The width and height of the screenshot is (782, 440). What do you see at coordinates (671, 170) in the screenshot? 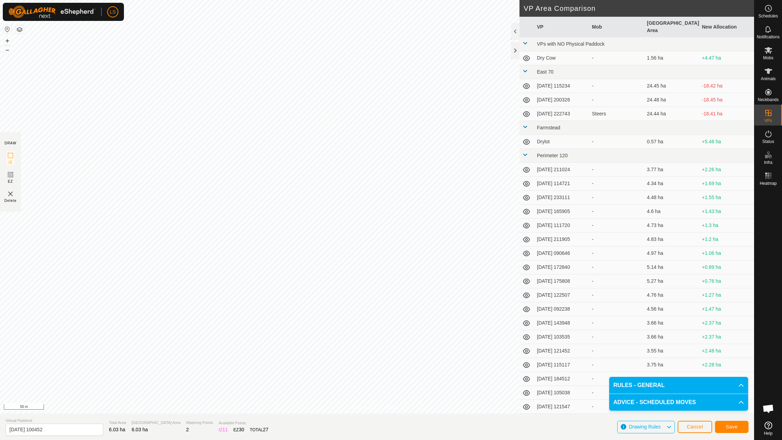
I see `td: 3.77 ha` at bounding box center [671, 170].